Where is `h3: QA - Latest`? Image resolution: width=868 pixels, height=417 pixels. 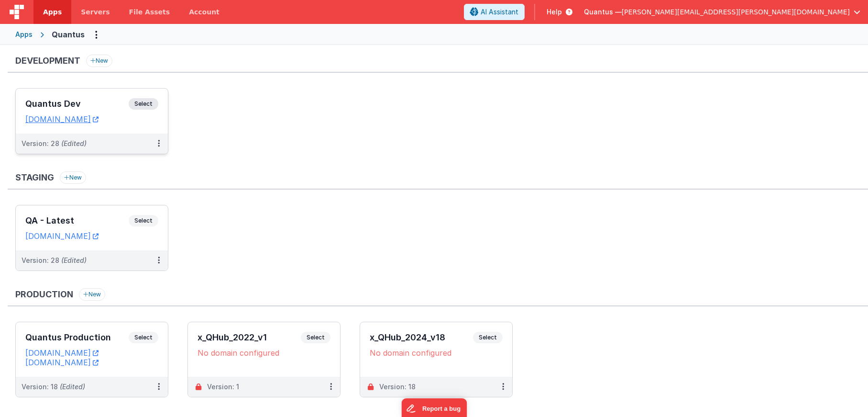 h3: QA - Latest is located at coordinates (77, 221).